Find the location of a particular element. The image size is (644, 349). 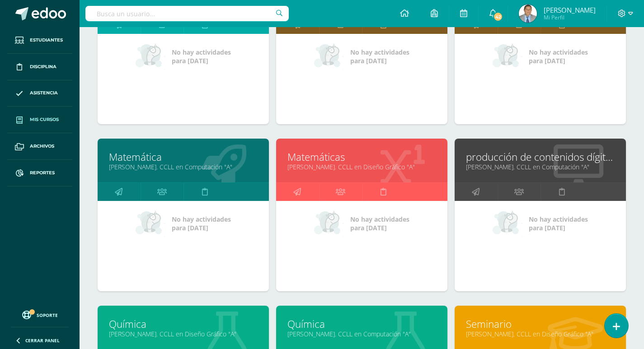

a: Matemática is located at coordinates (183, 157).